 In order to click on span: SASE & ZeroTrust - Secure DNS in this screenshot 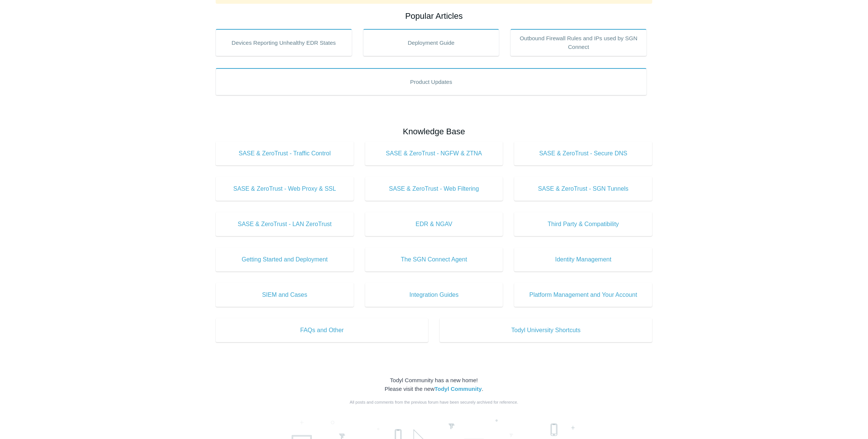, I will do `click(583, 153)`.